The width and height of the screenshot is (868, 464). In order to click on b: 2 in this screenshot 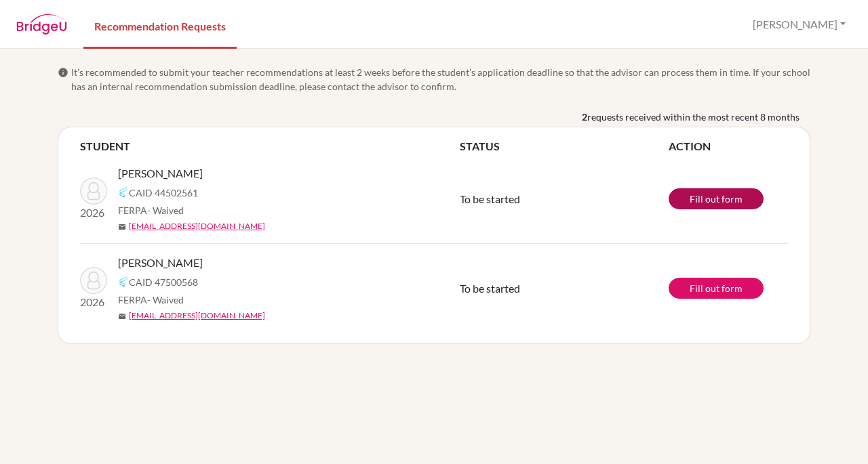, I will do `click(585, 116)`.